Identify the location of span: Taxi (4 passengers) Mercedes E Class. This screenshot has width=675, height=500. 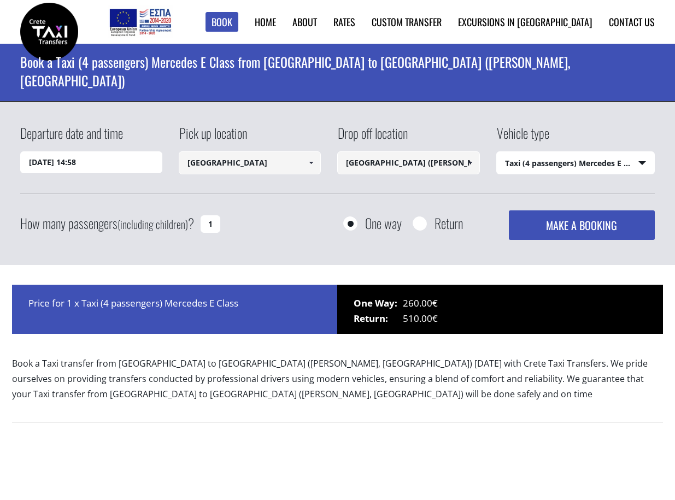
(575, 163).